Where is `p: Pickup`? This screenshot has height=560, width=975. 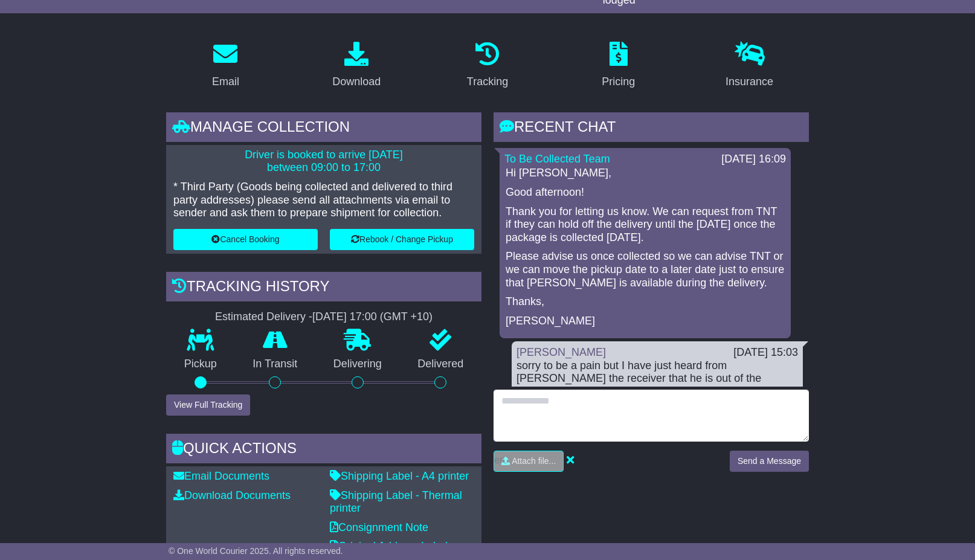 p: Pickup is located at coordinates (200, 365).